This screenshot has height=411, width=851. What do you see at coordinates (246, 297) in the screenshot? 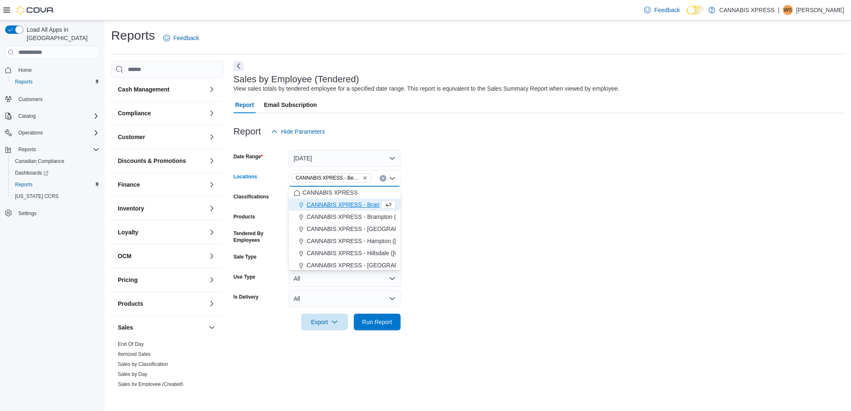
I see `label: Is Delivery` at bounding box center [246, 297].